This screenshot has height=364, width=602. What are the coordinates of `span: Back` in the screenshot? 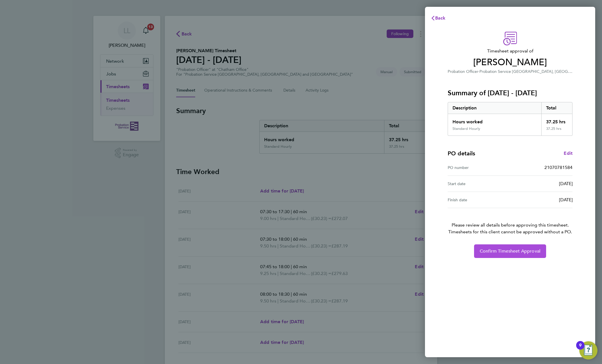 It's located at (440, 18).